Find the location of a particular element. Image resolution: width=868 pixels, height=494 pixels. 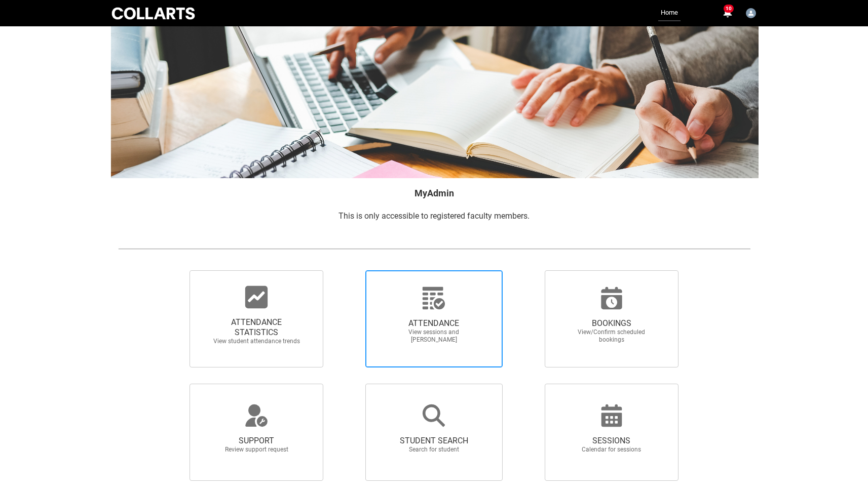

span: ATTENDANCE STATISTICS is located at coordinates (256, 328).